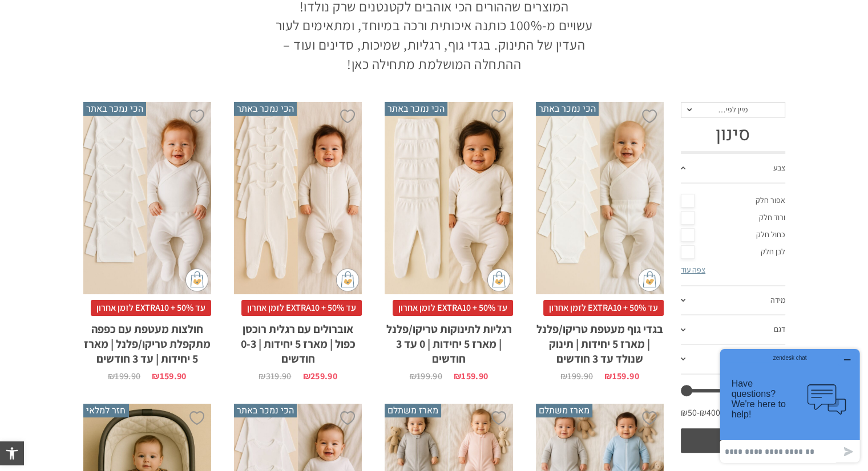  What do you see at coordinates (106, 411) in the screenshot?
I see `span: חזר למלאי` at bounding box center [106, 411].